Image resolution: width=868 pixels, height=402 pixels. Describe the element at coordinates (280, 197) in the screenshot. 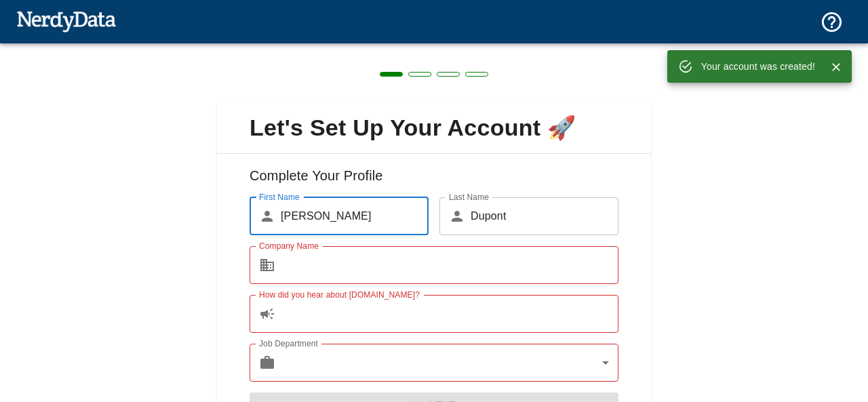

I see `label: First Name` at that location.